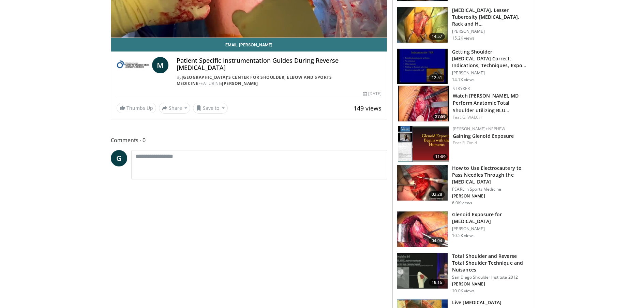  I want to click on img: d241fce0-a3d5-483f-9c65-ac32236307ab.150x105_q85_crop-smart_upscale.jpg, so click(422, 183).